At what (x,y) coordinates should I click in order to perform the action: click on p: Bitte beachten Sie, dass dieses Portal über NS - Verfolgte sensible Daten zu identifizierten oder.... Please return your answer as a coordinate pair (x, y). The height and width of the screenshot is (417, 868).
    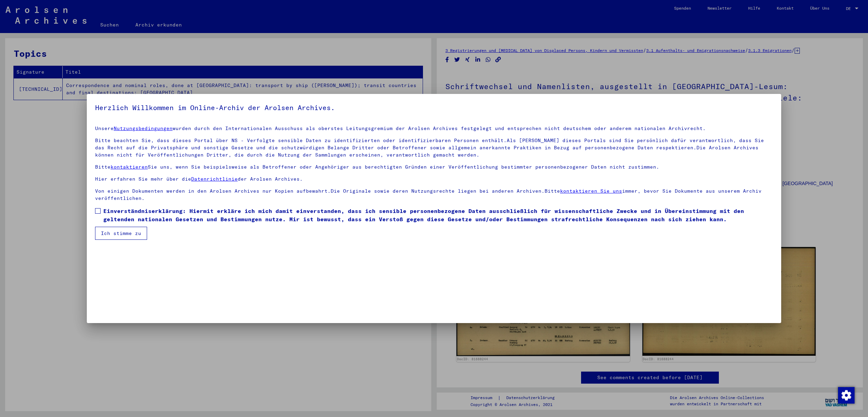
    Looking at the image, I should click on (434, 147).